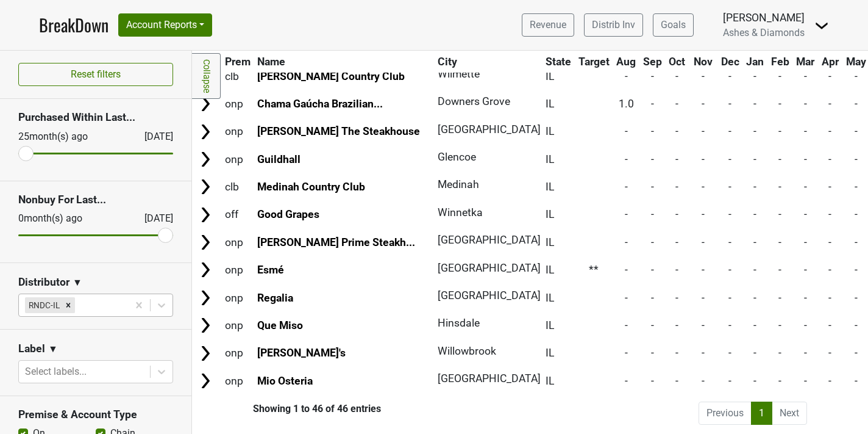  What do you see at coordinates (271, 62) in the screenshot?
I see `span: Name` at bounding box center [271, 62].